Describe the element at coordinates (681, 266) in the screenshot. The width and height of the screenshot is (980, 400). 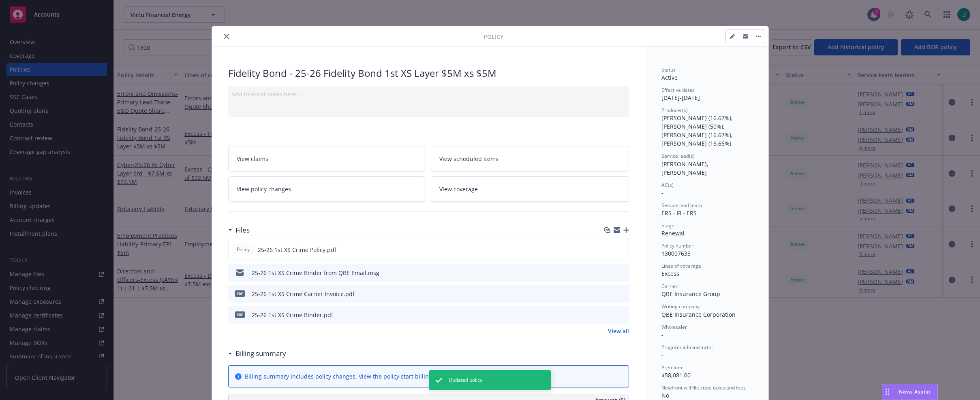
I see `span: Lines of coverage` at that location.